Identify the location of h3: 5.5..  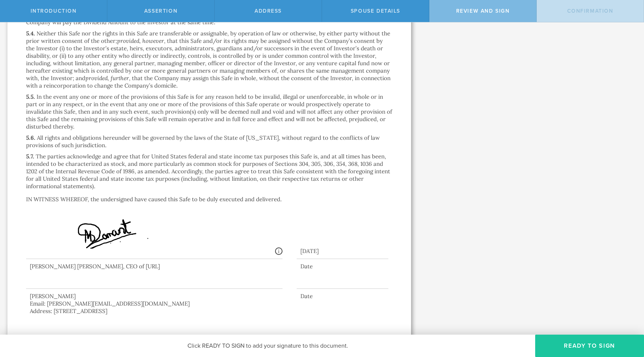
(31, 96).